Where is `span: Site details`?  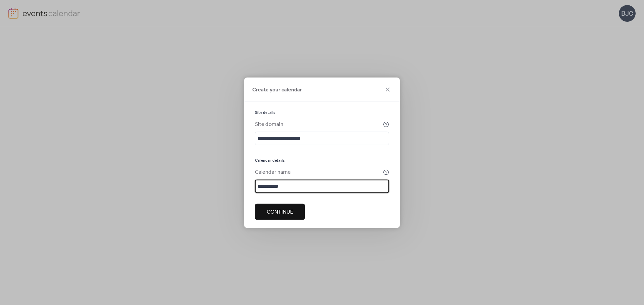 span: Site details is located at coordinates (265, 112).